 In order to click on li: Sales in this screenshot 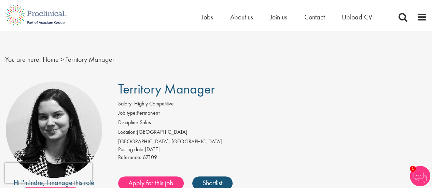, I will do `click(273, 124)`.